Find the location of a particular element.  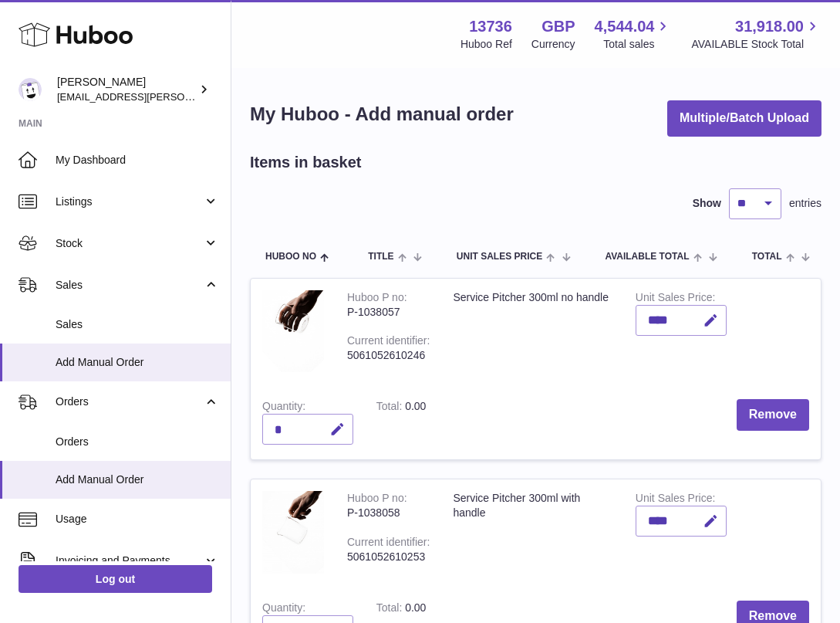

button: Multiple/Batch Upload is located at coordinates (745, 118).